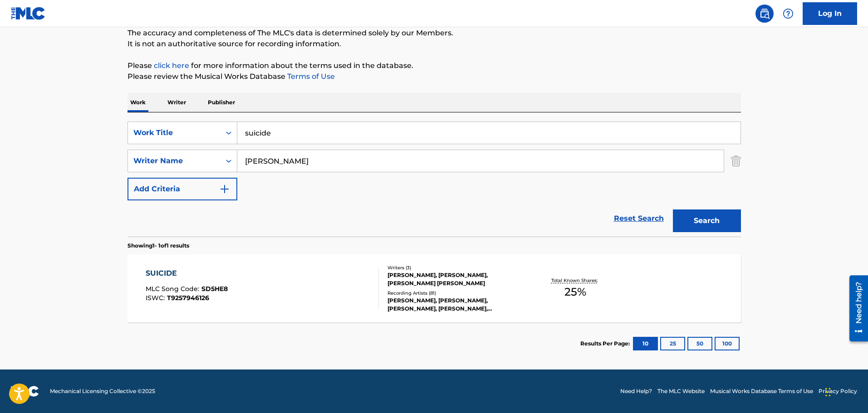 The height and width of the screenshot is (413, 868). I want to click on span: 25 %, so click(575, 292).